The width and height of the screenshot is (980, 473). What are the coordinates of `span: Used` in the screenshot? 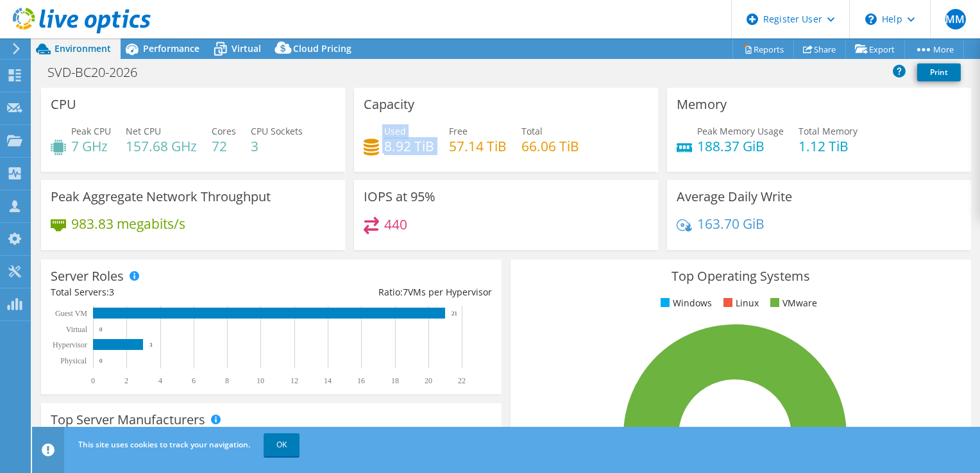 It's located at (395, 131).